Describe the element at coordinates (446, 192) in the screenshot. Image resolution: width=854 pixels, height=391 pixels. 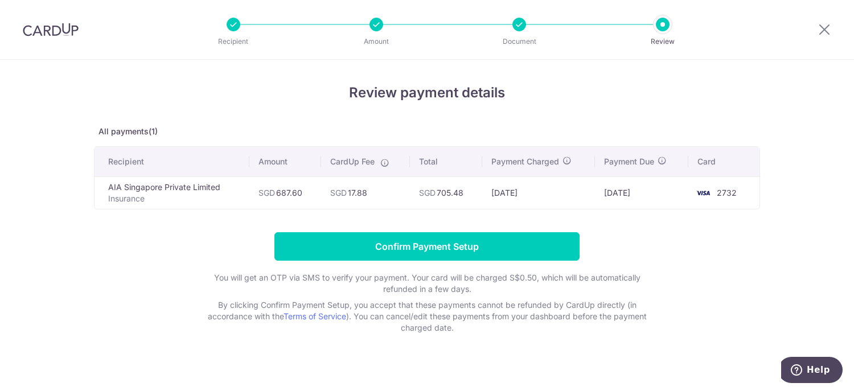
I see `td: 705.48` at that location.